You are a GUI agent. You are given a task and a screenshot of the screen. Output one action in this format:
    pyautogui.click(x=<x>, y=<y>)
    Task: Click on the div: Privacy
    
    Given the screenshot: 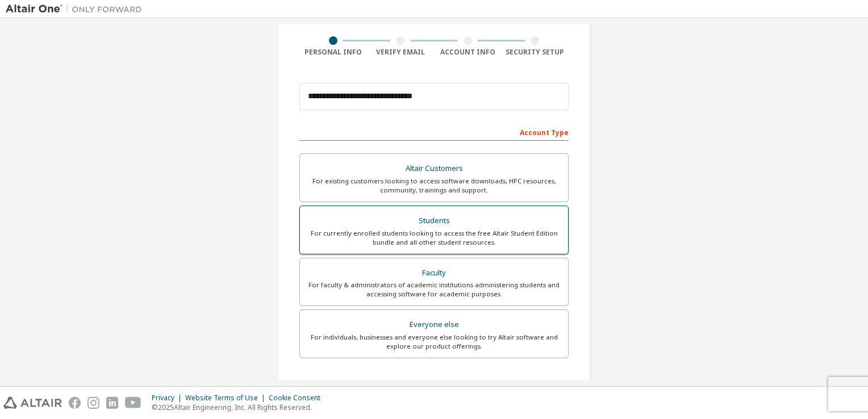 What is the action you would take?
    pyautogui.click(x=168, y=398)
    